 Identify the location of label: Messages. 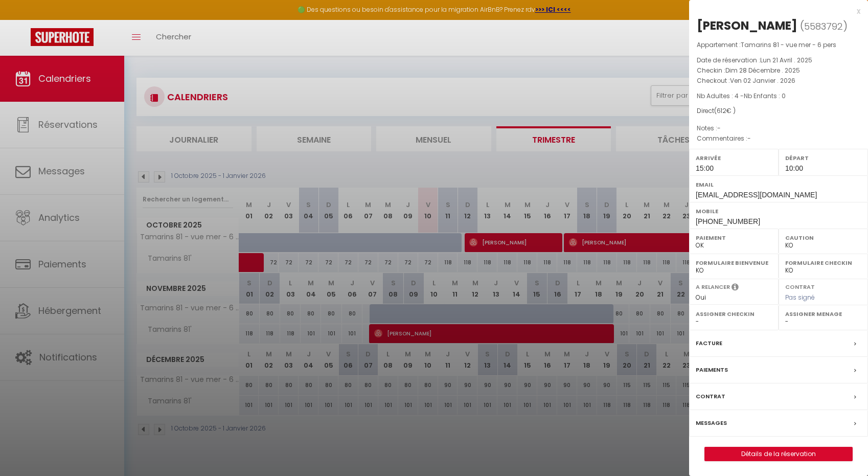
(712, 422).